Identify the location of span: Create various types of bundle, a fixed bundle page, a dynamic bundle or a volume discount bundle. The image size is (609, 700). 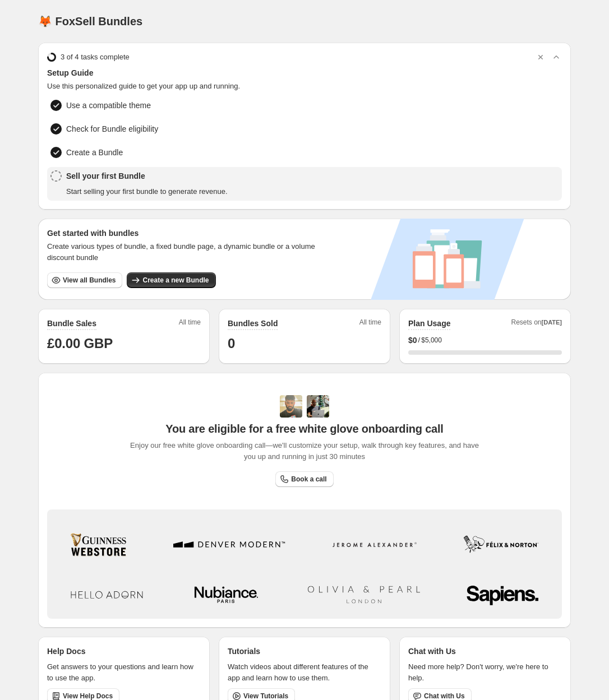
(186, 252).